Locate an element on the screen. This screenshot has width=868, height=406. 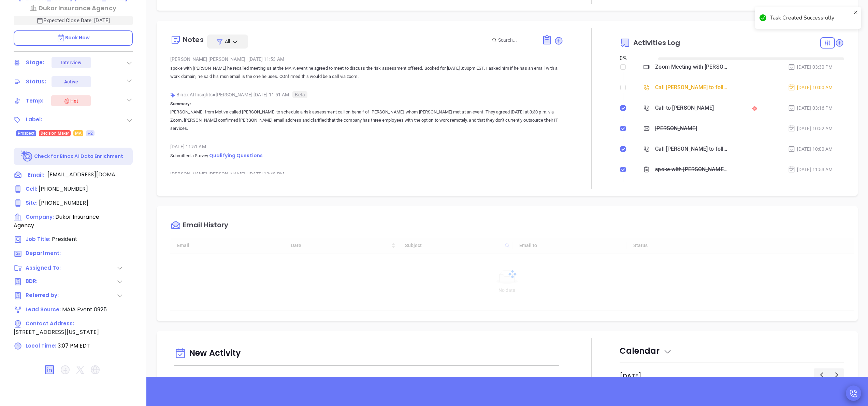
p: Check for Binox AI Data Enrichment is located at coordinates (79, 156).